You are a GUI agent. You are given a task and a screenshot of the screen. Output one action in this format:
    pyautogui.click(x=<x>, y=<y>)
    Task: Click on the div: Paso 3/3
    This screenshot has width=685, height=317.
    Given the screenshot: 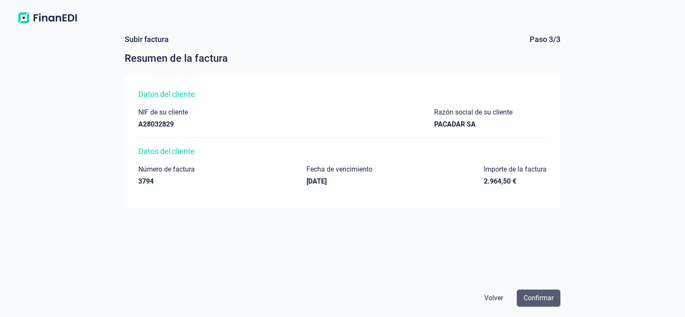 What is the action you would take?
    pyautogui.click(x=545, y=39)
    